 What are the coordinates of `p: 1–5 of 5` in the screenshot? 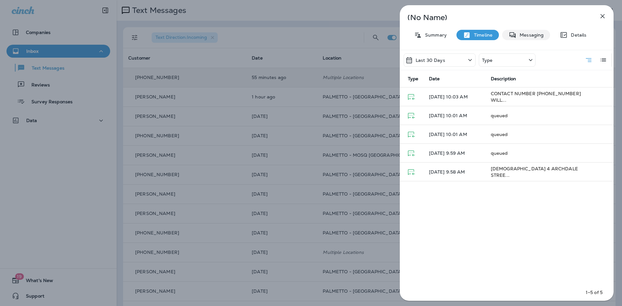 It's located at (594, 292).